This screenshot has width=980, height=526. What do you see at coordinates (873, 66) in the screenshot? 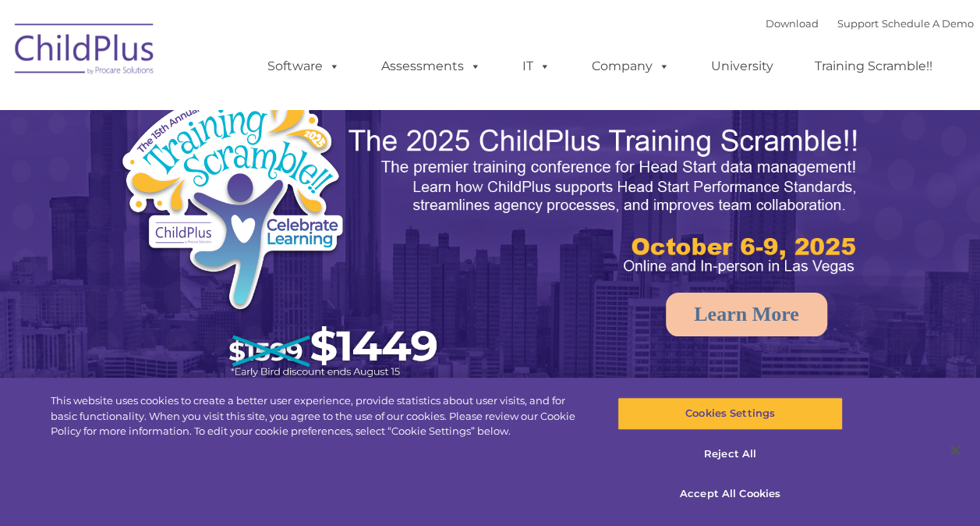
I see `a: Training Scramble!!` at bounding box center [873, 66].